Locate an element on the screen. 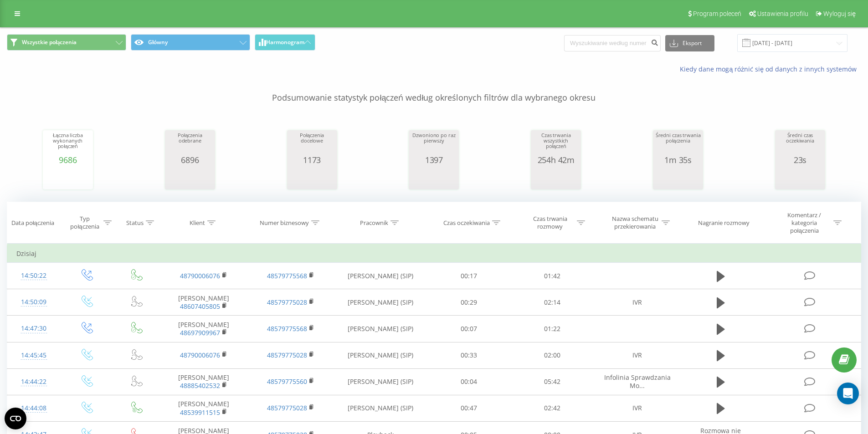  div: Komentarz / kategoria połączenia is located at coordinates (804, 223).